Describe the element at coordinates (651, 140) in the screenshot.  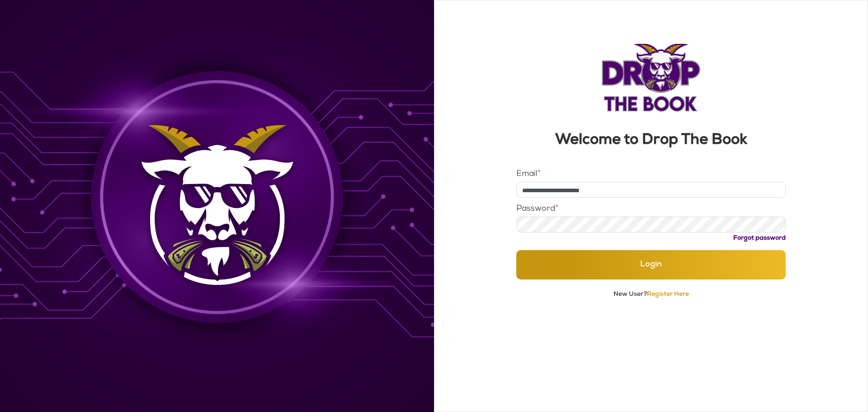
I see `h3: Welcome to Drop The Book` at that location.